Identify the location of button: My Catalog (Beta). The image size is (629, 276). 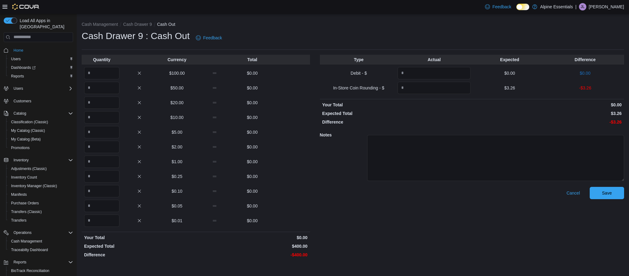
(41, 139).